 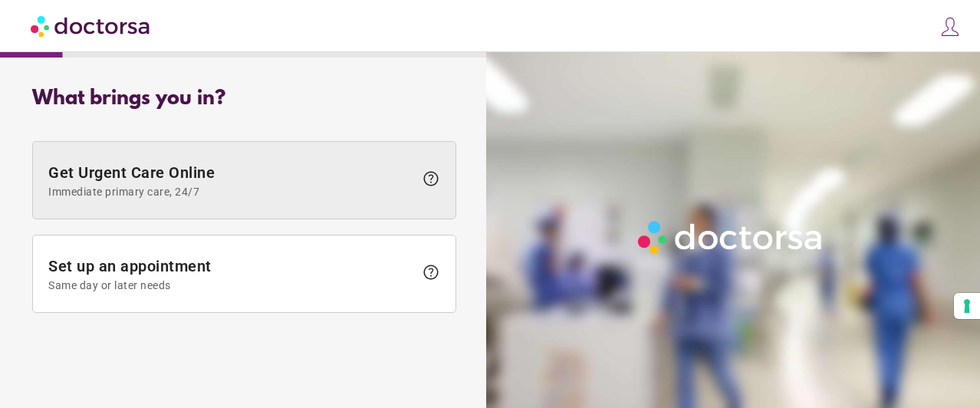 I want to click on span: Immediate primary care, 24/7, so click(x=231, y=191).